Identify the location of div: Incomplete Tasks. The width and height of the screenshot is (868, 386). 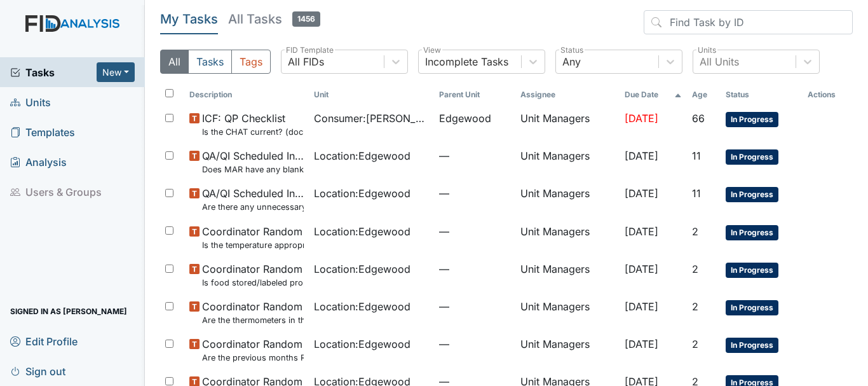
(467, 62).